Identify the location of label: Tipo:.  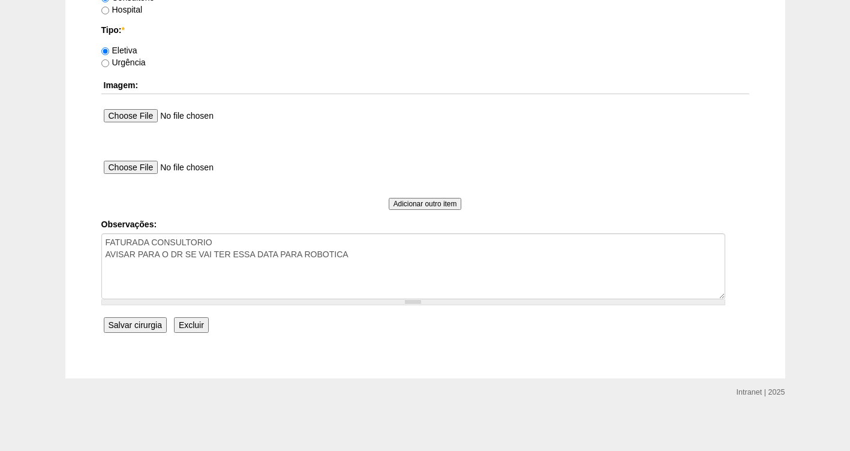
(425, 30).